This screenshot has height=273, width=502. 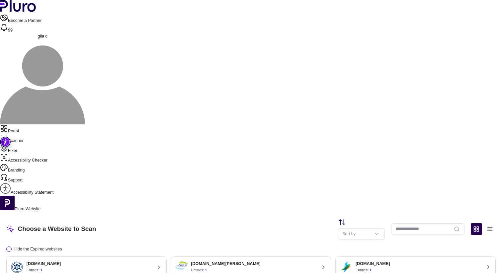 What do you see at coordinates (51, 229) in the screenshot?
I see `h1: Choose a Website to Scan` at bounding box center [51, 229].